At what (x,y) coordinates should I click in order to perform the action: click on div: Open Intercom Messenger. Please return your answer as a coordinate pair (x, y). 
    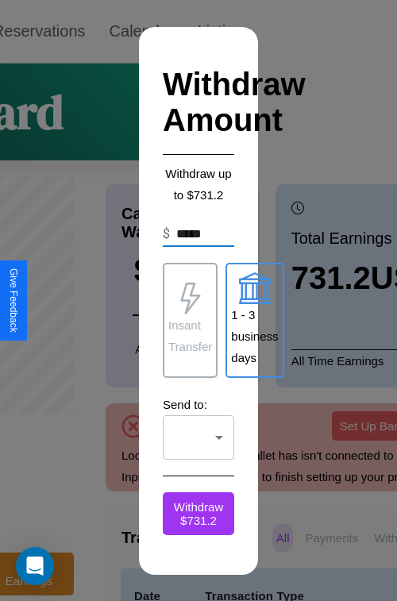
    Looking at the image, I should click on (35, 566).